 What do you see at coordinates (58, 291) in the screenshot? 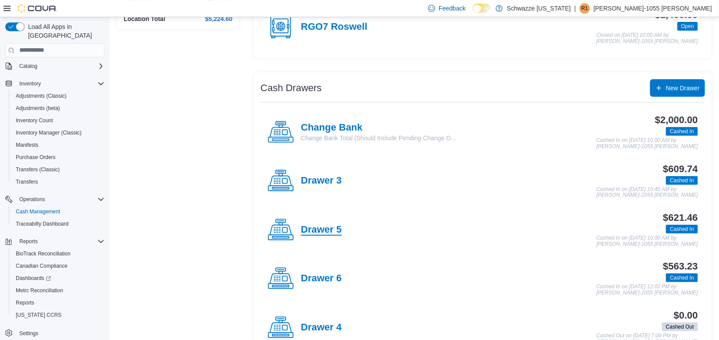
I see `button: Metrc Reconciliation` at bounding box center [58, 291].